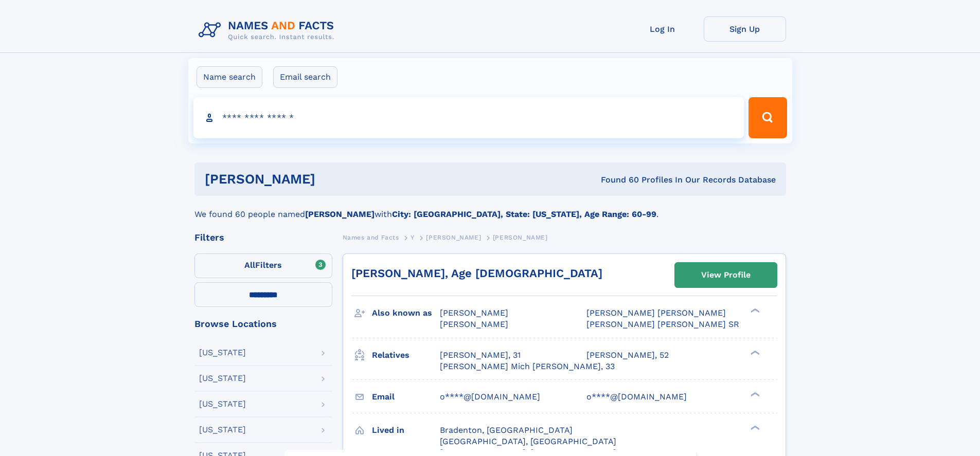 The height and width of the screenshot is (456, 980). What do you see at coordinates (413, 238) in the screenshot?
I see `span: Y` at bounding box center [413, 238].